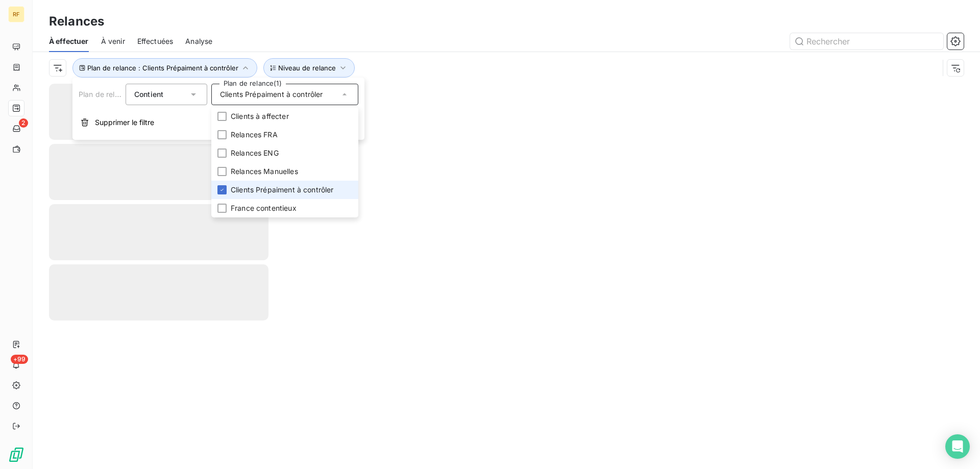  What do you see at coordinates (254, 135) in the screenshot?
I see `span: Relances FRA` at bounding box center [254, 135].